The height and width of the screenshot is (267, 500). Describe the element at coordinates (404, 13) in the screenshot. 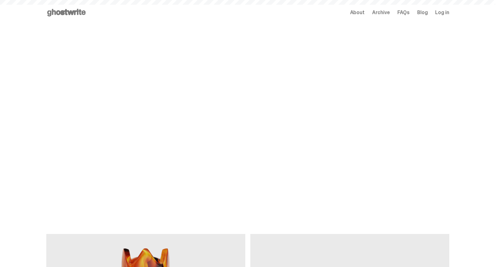

I see `a: FAQs` at that location.